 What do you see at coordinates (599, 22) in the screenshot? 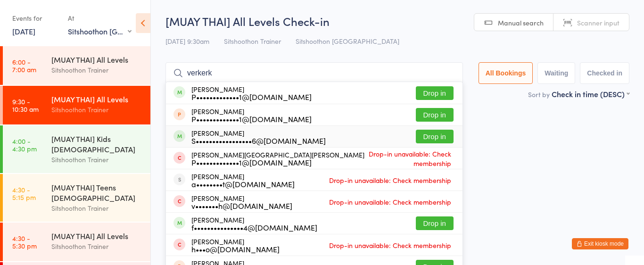
I see `span: Scanner input` at bounding box center [599, 22].